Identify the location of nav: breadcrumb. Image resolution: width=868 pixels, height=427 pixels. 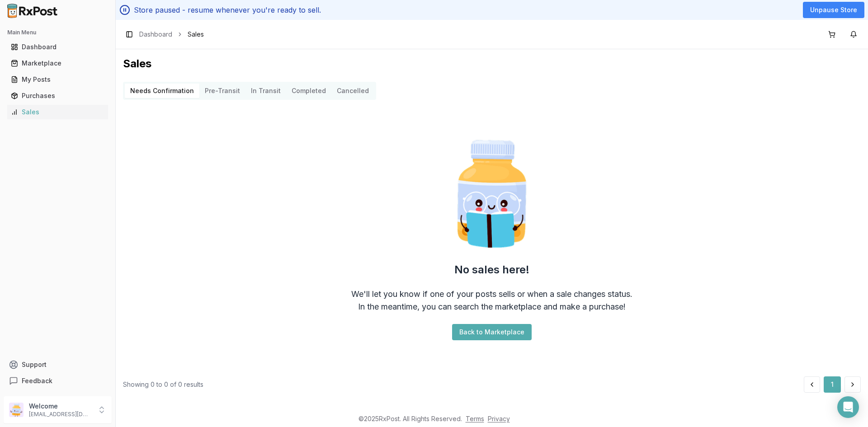
(171, 35).